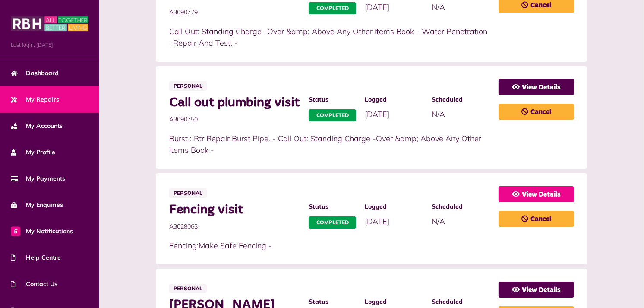  Describe the element at coordinates (36, 205) in the screenshot. I see `span: My Enquiries` at that location.